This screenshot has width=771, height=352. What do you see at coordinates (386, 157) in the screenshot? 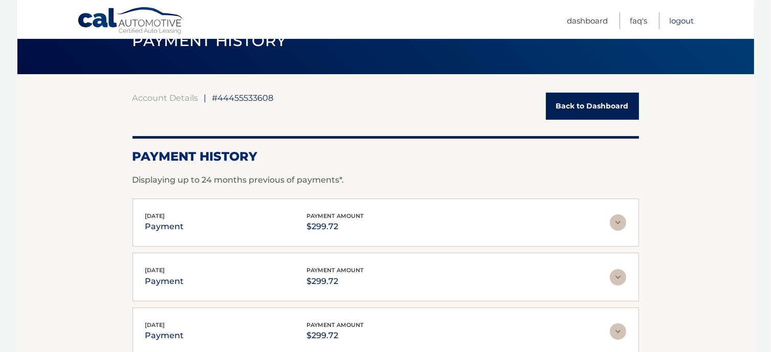
I see `h2: Payment History` at bounding box center [386, 157].